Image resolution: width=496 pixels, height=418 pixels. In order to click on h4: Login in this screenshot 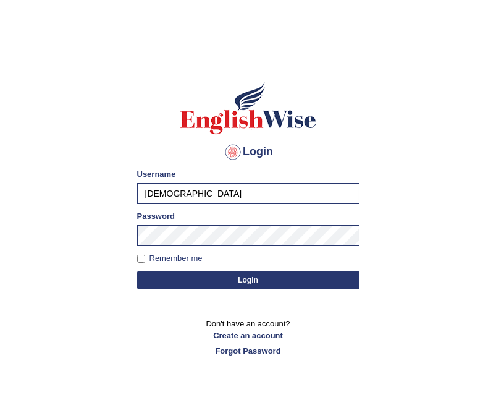, I will do `click(248, 152)`.